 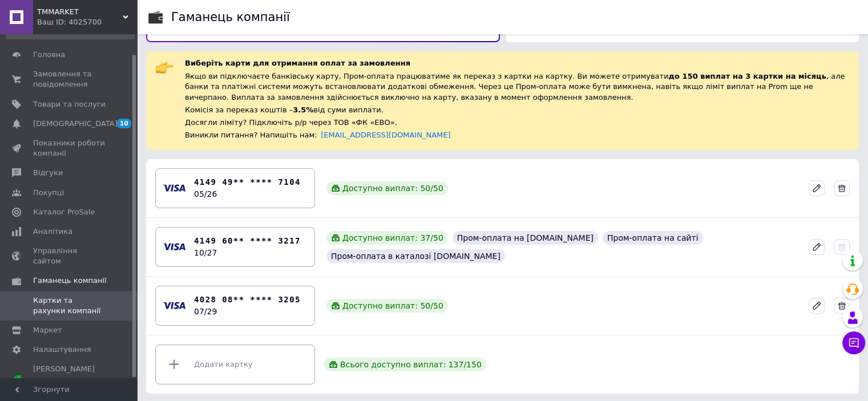 What do you see at coordinates (205, 311) in the screenshot?
I see `time: 07/29` at bounding box center [205, 311].